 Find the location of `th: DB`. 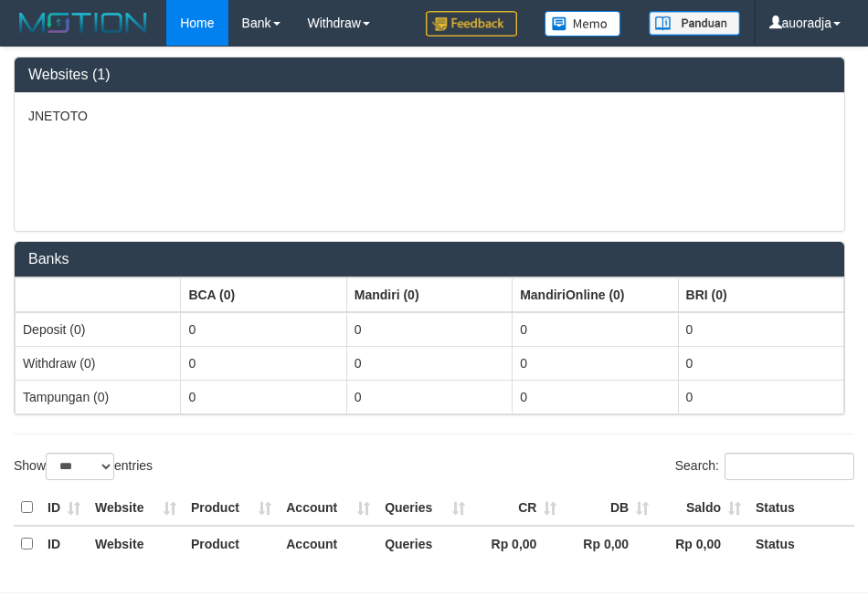

th: DB is located at coordinates (609, 507).